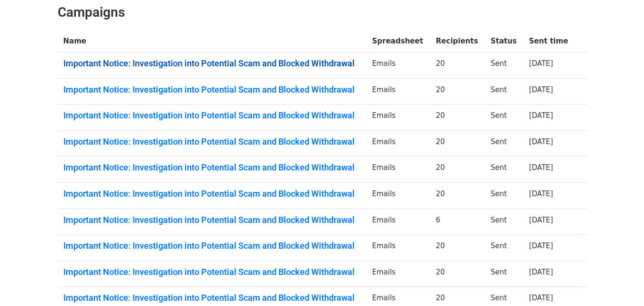  What do you see at coordinates (457, 221) in the screenshot?
I see `td: 6` at bounding box center [457, 221].